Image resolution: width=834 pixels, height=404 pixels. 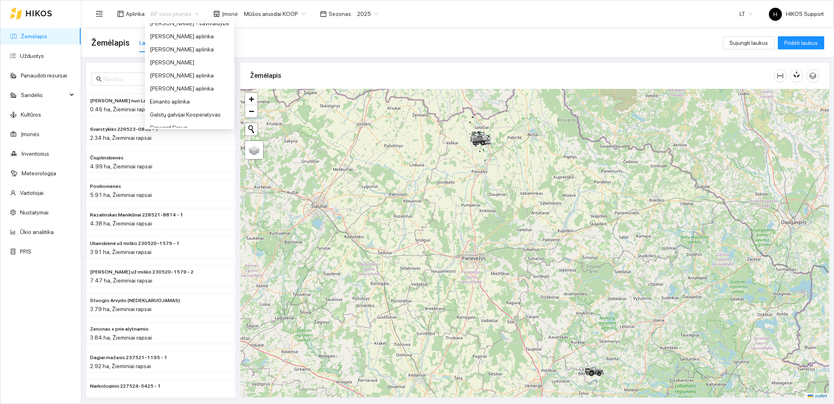 What do you see at coordinates (749, 43) in the screenshot?
I see `a: Sujungti laukus` at bounding box center [749, 43].